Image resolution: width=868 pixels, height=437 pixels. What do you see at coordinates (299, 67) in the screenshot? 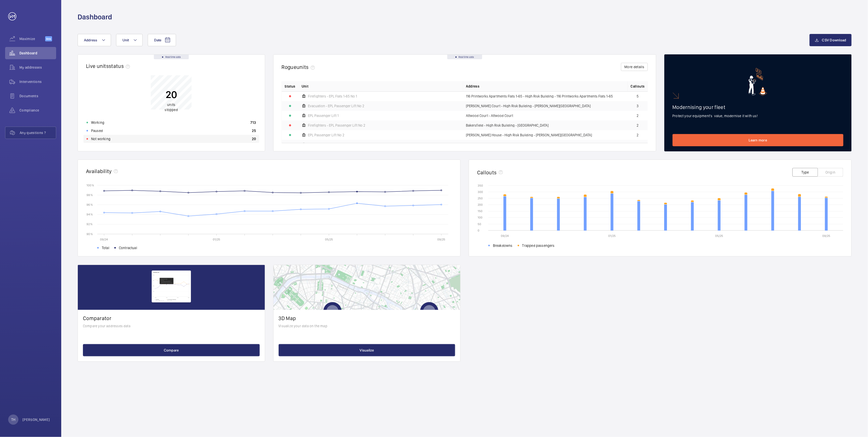
I see `h2: Rogue` at bounding box center [299, 67].